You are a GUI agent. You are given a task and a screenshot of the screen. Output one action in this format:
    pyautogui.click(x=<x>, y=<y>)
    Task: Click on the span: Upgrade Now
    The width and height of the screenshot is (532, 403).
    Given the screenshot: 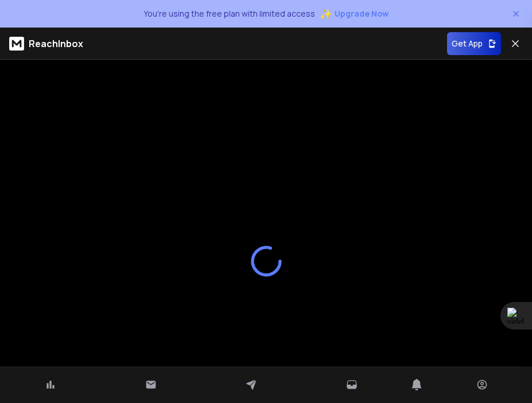 What is the action you would take?
    pyautogui.click(x=361, y=14)
    